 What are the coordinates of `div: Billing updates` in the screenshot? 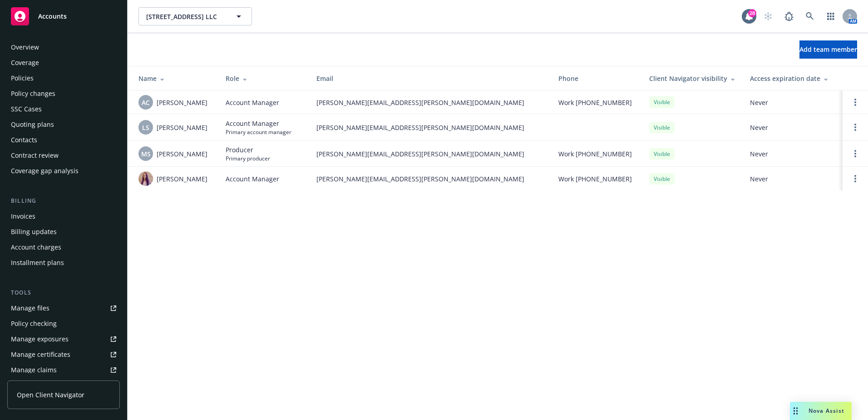 It's located at (34, 232).